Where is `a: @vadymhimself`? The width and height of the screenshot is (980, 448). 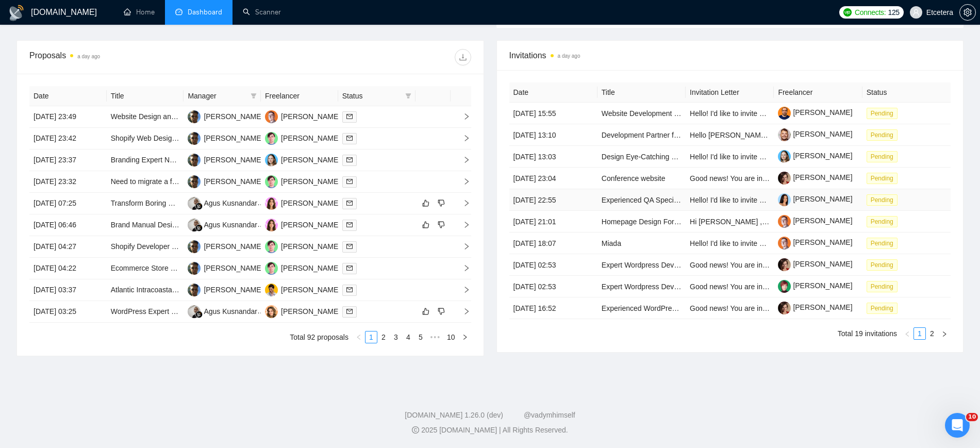 a: @vadymhimself is located at coordinates (549, 415).